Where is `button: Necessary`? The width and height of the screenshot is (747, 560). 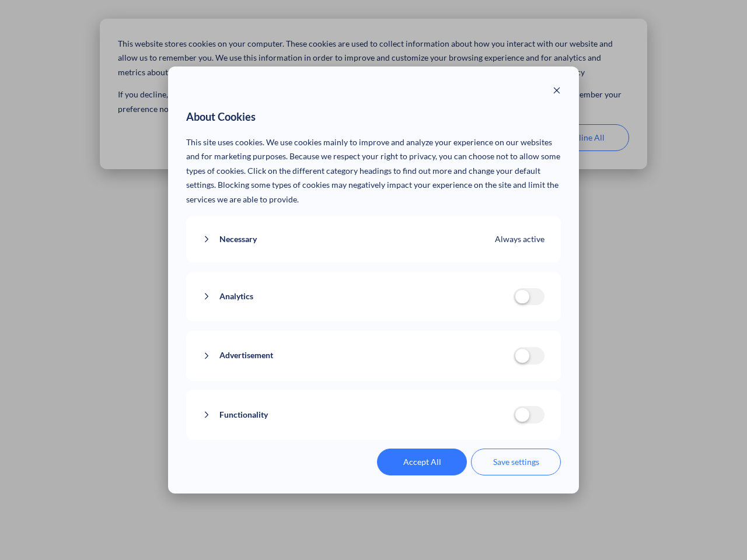
button: Necessary is located at coordinates (349, 240).